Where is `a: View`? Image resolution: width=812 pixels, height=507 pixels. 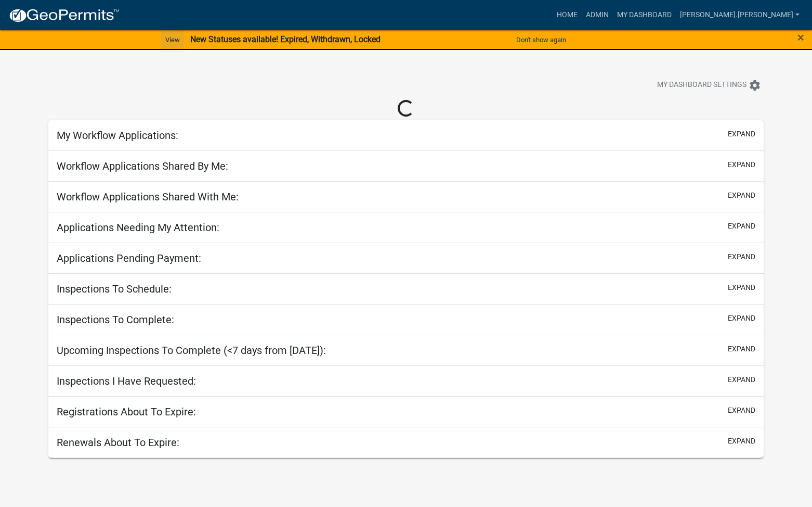 a: View is located at coordinates (173, 40).